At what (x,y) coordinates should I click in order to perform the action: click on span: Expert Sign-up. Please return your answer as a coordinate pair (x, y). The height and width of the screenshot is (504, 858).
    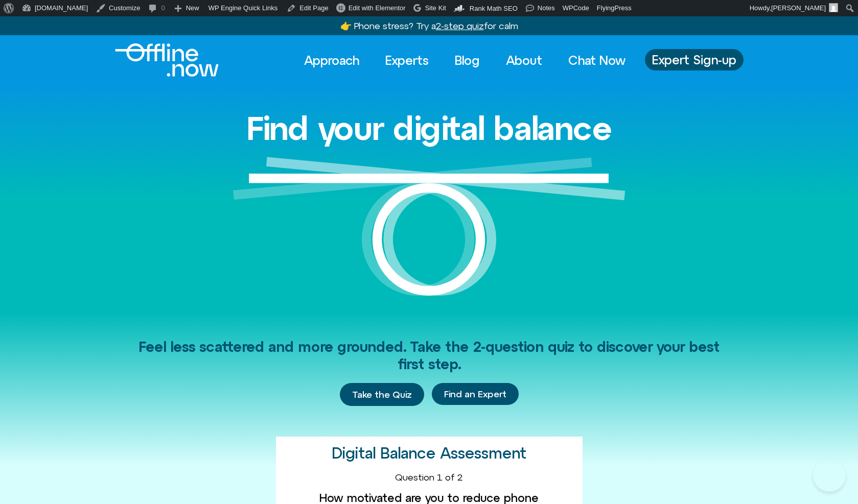
    Looking at the image, I should click on (694, 60).